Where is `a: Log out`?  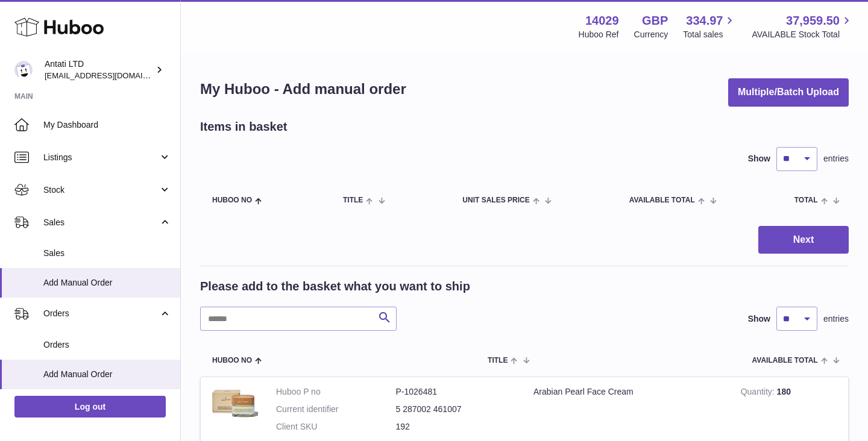 a: Log out is located at coordinates (90, 406).